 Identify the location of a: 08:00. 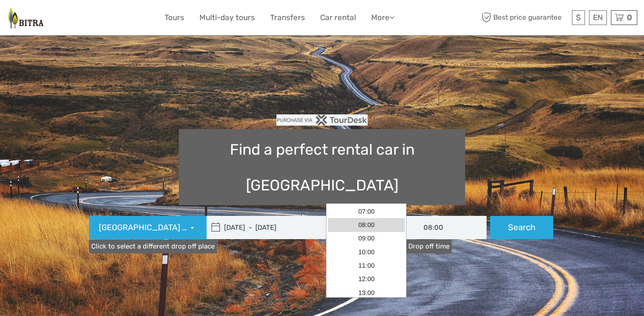
(366, 225).